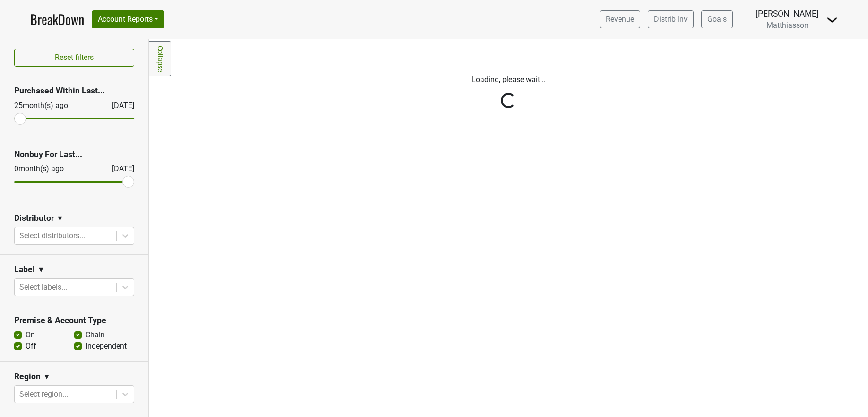 Image resolution: width=868 pixels, height=417 pixels. What do you see at coordinates (716, 19) in the screenshot?
I see `a: Goals` at bounding box center [716, 19].